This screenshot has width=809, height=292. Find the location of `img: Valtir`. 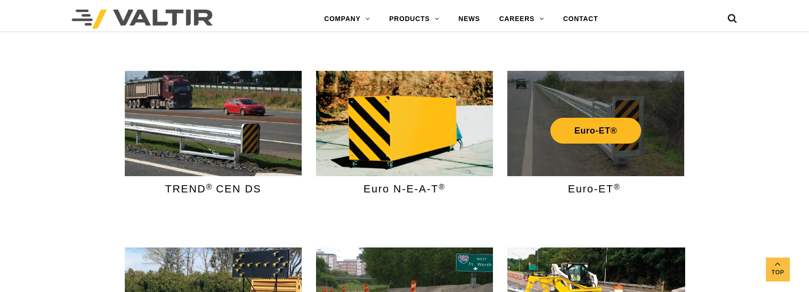

img: Valtir is located at coordinates (142, 19).